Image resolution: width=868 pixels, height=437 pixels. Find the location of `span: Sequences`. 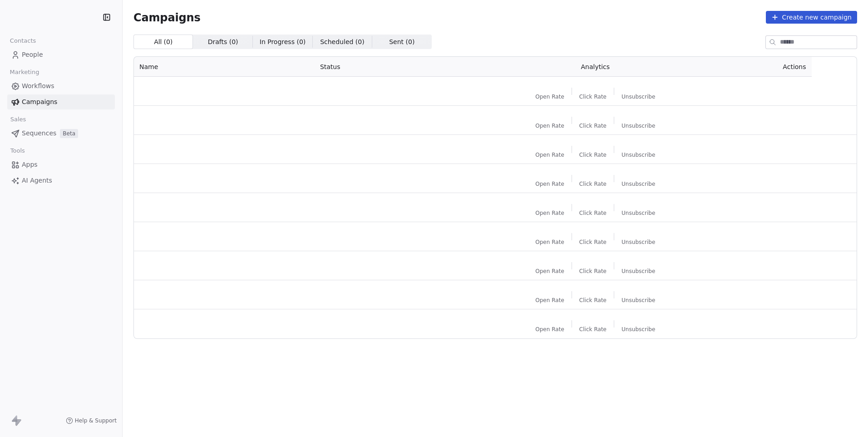

span: Sequences is located at coordinates (39, 134).